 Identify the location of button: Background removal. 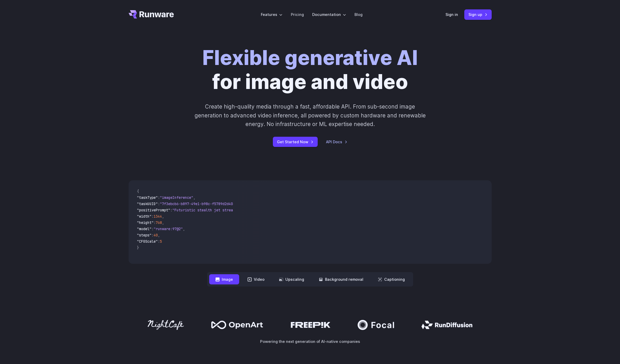
(341, 280).